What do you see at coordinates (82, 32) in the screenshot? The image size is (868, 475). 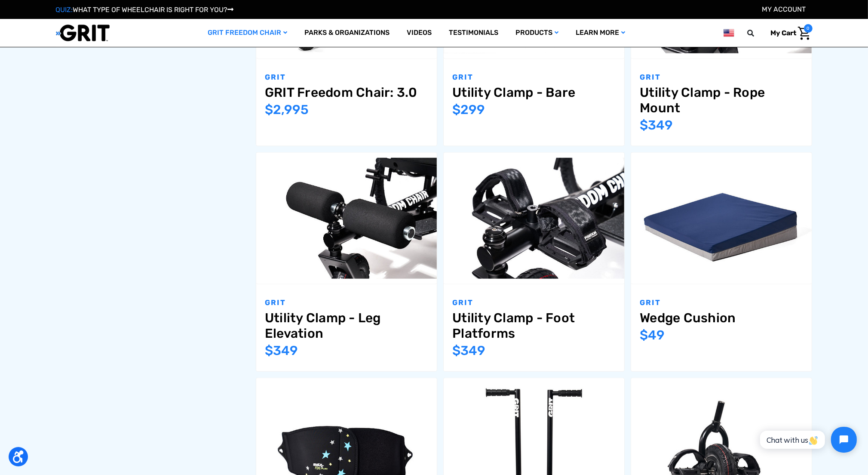 I see `img: GRIT All-Terrain Wheelchair and Mobility Equipment` at bounding box center [82, 32].